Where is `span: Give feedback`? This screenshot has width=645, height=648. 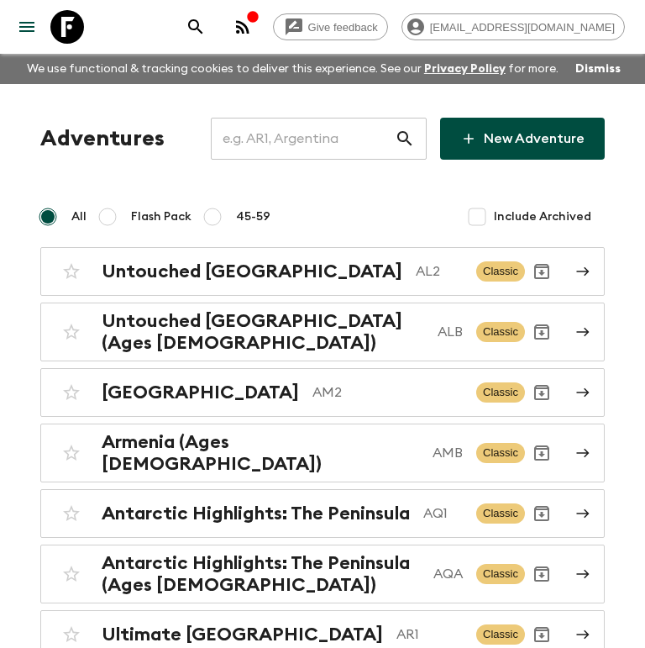
span: Give feedback is located at coordinates (343, 27).